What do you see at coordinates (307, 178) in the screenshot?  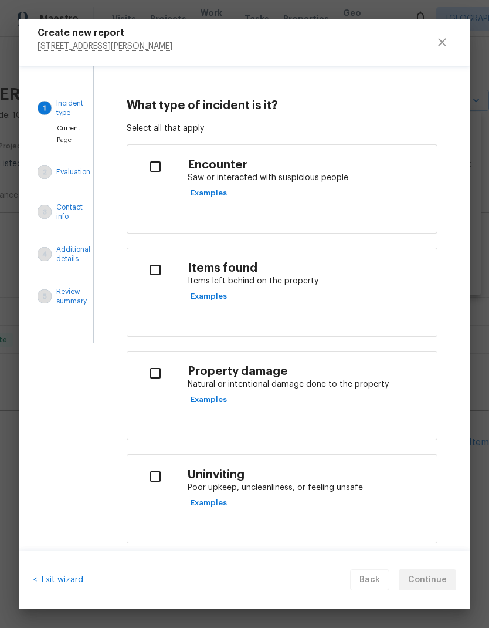 I see `p: Saw or interacted with suspicious people` at bounding box center [307, 178].